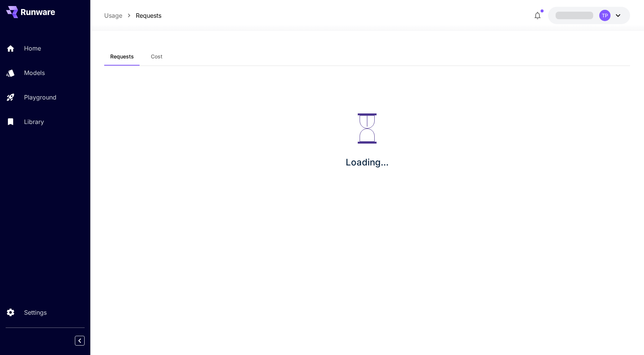 The width and height of the screenshot is (644, 355). Describe the element at coordinates (41, 97) in the screenshot. I see `p: Playground` at that location.